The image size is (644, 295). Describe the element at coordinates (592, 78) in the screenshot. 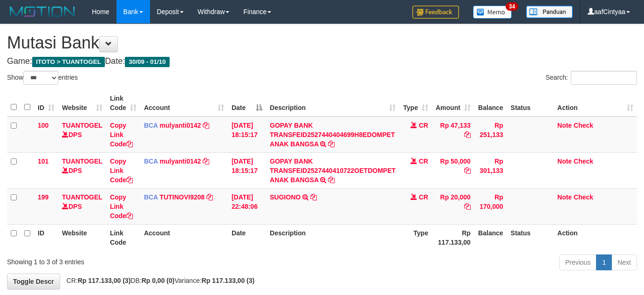

I see `label: Search:` at that location.